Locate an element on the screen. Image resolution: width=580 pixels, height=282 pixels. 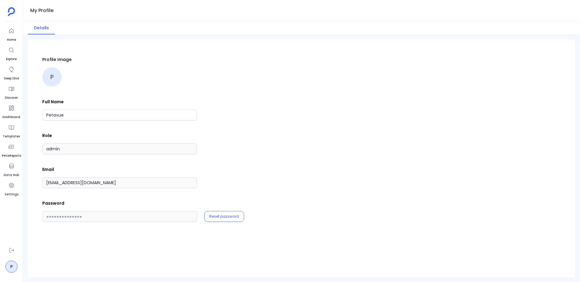
div: P is located at coordinates (52, 77).